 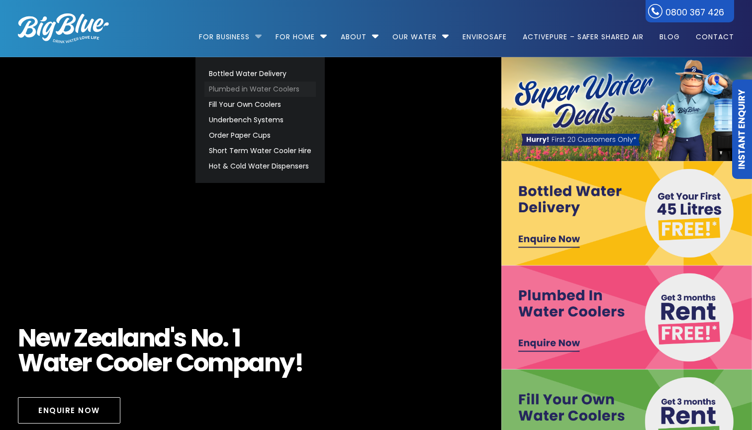 What do you see at coordinates (63, 28) in the screenshot?
I see `a: logo` at bounding box center [63, 28].